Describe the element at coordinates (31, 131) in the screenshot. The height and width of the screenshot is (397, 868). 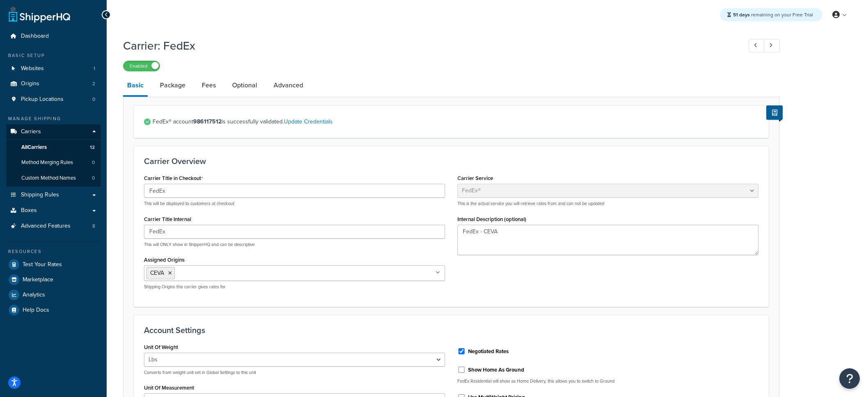
I see `span: Carriers` at that location.